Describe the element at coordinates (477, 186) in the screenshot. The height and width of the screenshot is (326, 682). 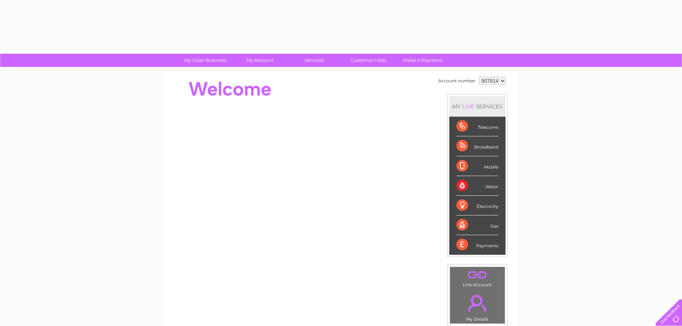
I see `div: Water` at that location.